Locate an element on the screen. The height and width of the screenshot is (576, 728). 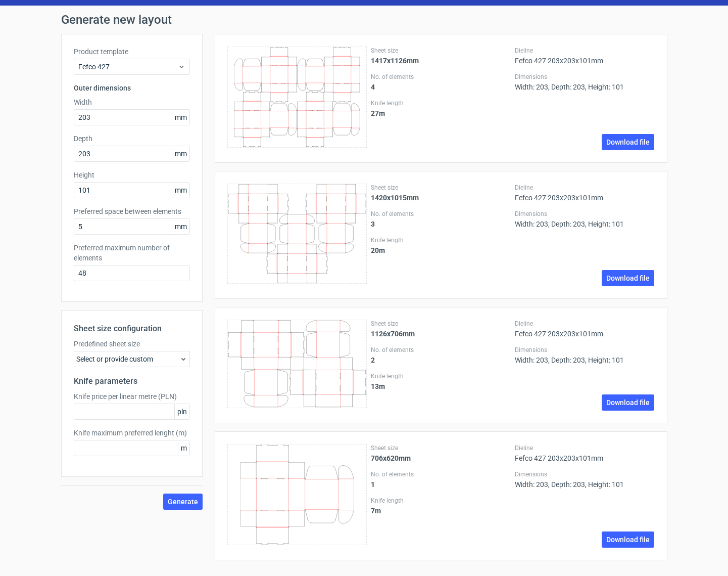
label: Knife maximum preferred lenght (m) is located at coordinates (132, 433).